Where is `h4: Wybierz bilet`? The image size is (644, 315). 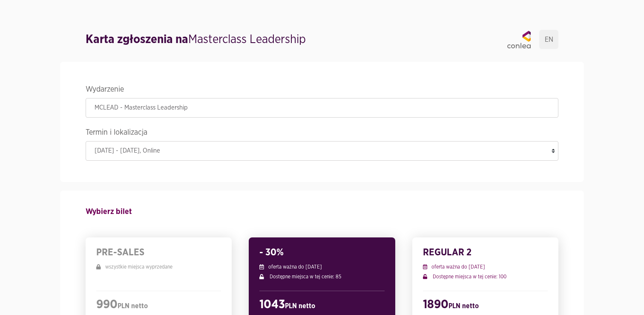
h4: Wybierz bilet is located at coordinates (322, 212).